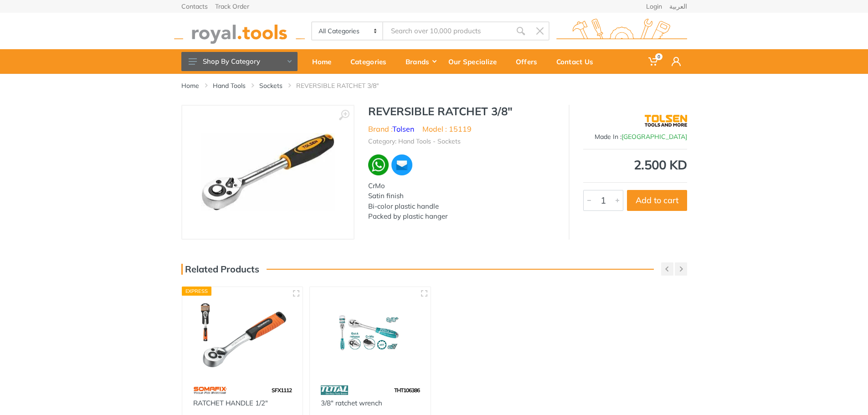  I want to click on div: CrMo Satin finish Bi-color plastic handle Packed by plastic hanger, so click(461, 201).